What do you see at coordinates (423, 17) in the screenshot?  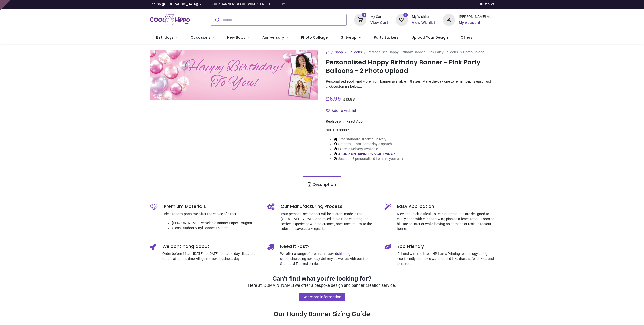 I see `div: My Wishlist` at bounding box center [423, 17].